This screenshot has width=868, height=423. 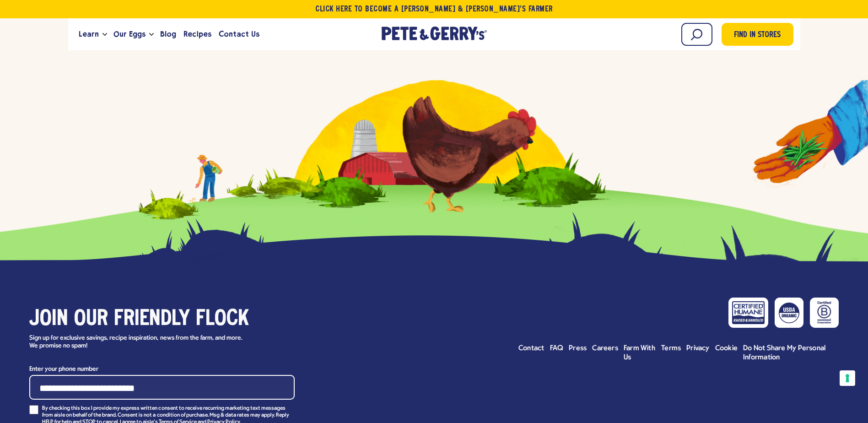 I want to click on button: Your consent preferences for tracking technologies, so click(x=848, y=378).